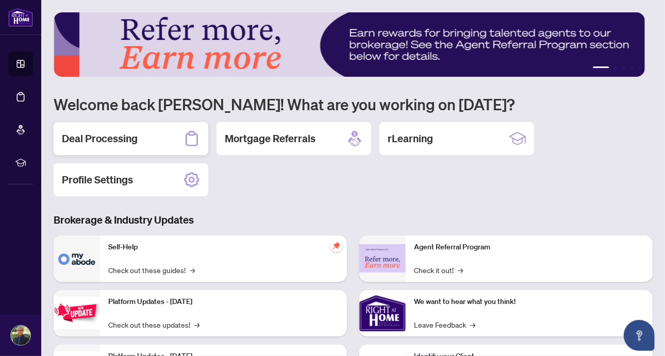 This screenshot has height=356, width=665. I want to click on h3: Brokerage & Industry Updates, so click(353, 220).